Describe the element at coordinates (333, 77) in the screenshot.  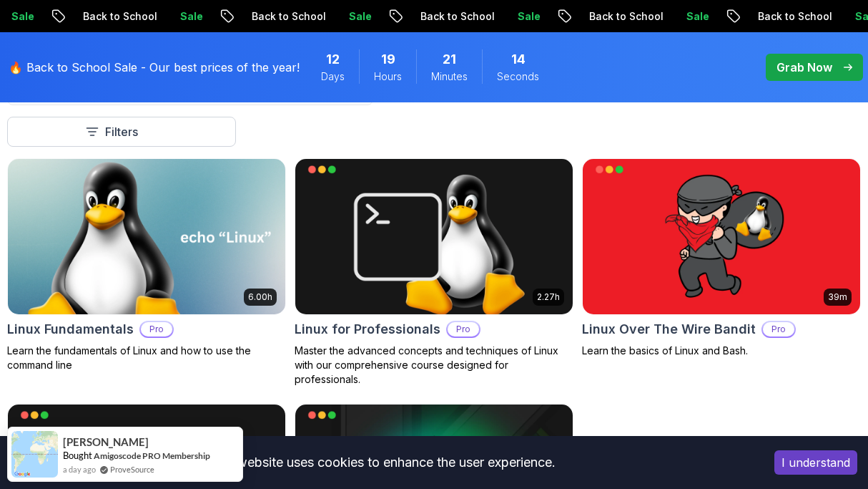
I see `span: Days` at that location.